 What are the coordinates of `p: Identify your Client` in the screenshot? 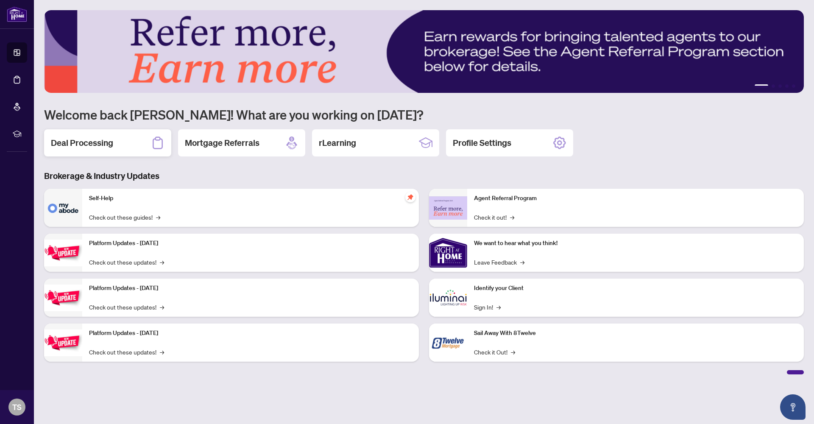 It's located at (636, 288).